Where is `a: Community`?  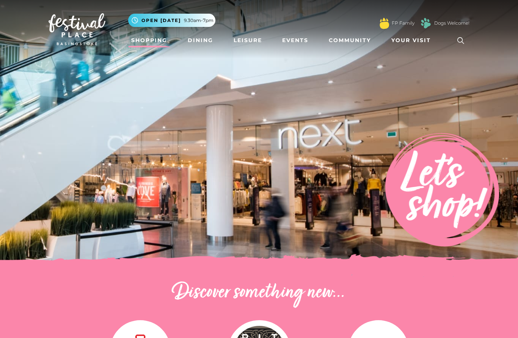 a: Community is located at coordinates (350, 40).